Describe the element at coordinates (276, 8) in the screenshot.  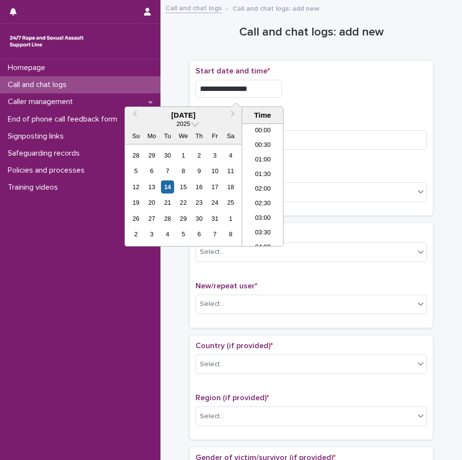
I see `p: Call and chat logs: add new` at that location.